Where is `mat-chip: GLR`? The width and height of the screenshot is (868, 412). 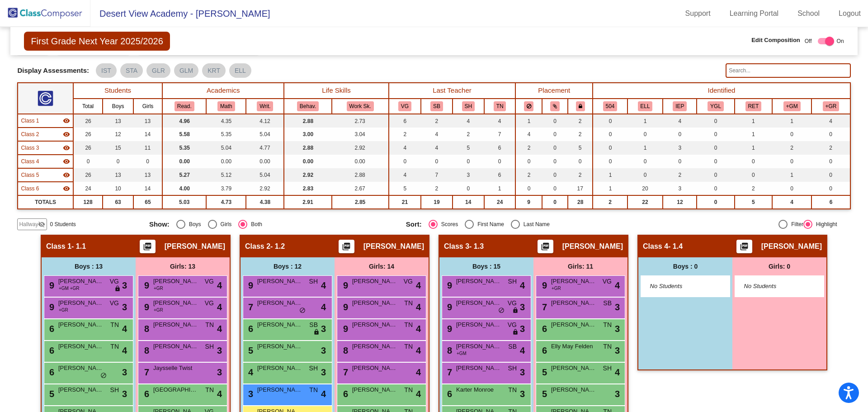
mat-chip: GLR is located at coordinates (158, 70).